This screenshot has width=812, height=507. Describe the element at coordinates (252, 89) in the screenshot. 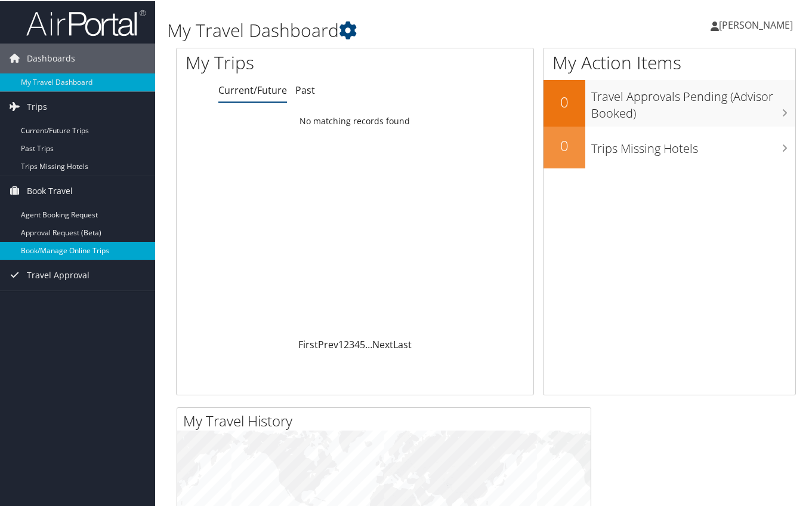

I see `a: Current/Future` at that location.